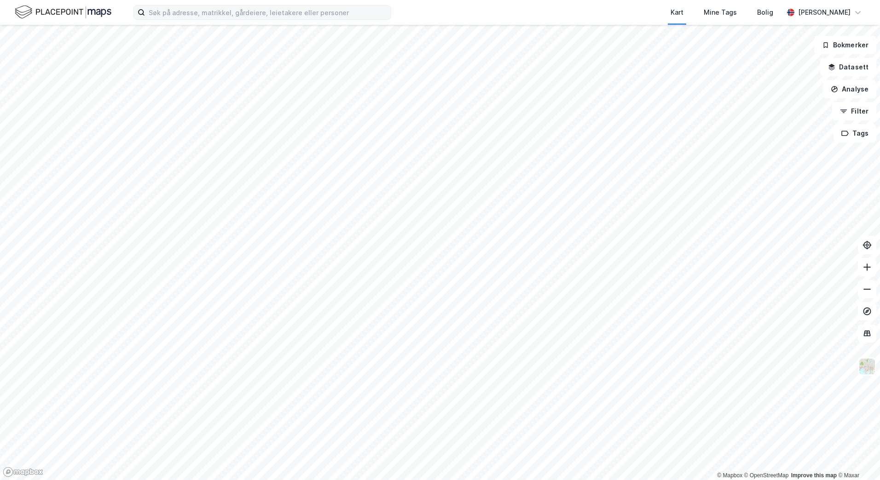 The width and height of the screenshot is (880, 480). What do you see at coordinates (848, 67) in the screenshot?
I see `button: Datasett` at bounding box center [848, 67].